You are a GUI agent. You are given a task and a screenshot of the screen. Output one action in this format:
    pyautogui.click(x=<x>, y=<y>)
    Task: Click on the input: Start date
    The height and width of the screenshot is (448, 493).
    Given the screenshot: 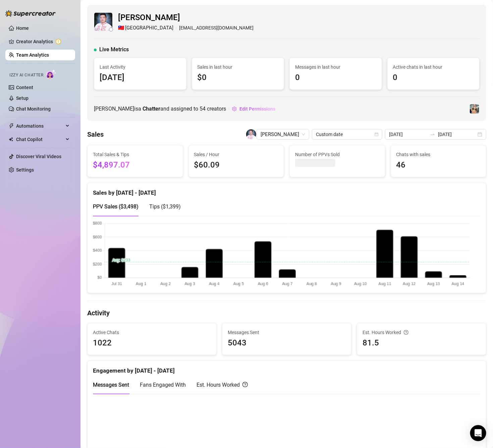 What is the action you would take?
    pyautogui.click(x=408, y=134)
    